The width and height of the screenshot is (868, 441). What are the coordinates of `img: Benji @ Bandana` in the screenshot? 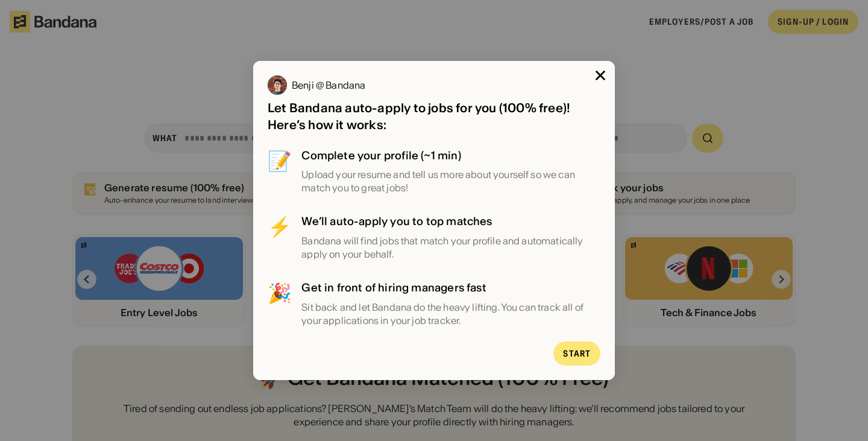 It's located at (277, 85).